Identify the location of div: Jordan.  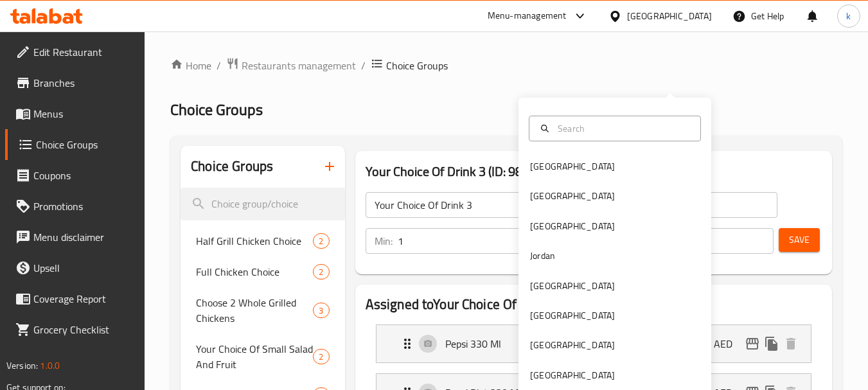
(543, 255).